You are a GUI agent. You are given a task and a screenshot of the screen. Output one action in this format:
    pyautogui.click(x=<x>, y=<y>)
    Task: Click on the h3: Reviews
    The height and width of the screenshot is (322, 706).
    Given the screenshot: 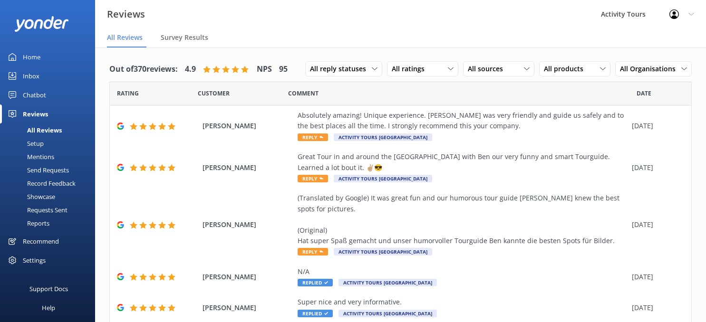 What is the action you would take?
    pyautogui.click(x=126, y=14)
    